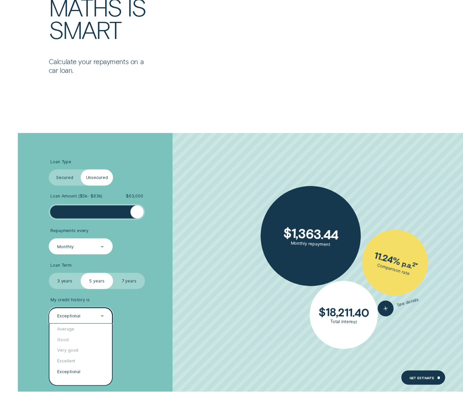 The width and height of the screenshot is (463, 400). What do you see at coordinates (65, 281) in the screenshot?
I see `label: 3 years` at bounding box center [65, 281].